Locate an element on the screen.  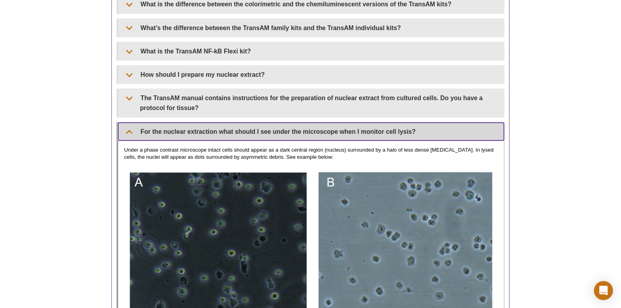
summary: What’s the difference between the TransAM family kits and the TransAM individual kits? is located at coordinates (311, 28).